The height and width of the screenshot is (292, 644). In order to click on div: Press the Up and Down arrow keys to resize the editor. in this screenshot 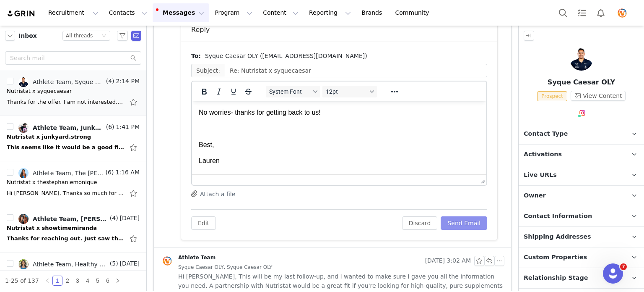, I will do `click(482, 180)`.